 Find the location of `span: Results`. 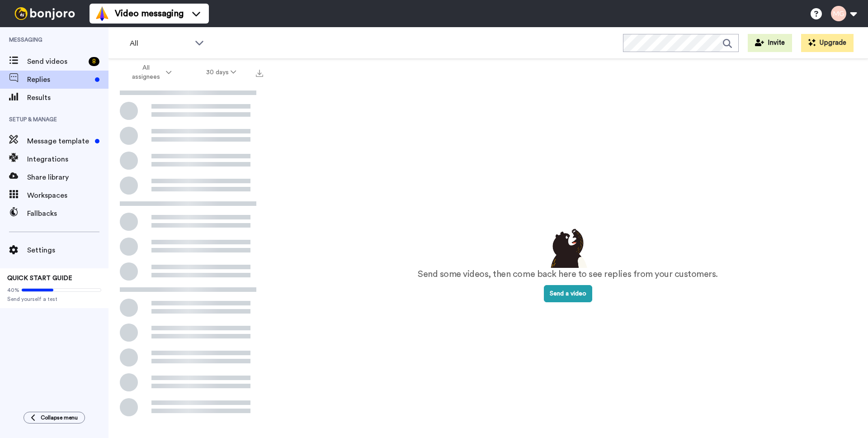

span: Results is located at coordinates (68, 98).